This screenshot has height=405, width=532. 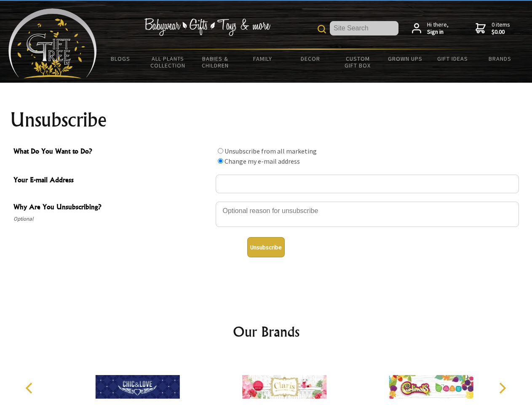 What do you see at coordinates (266, 247) in the screenshot?
I see `button: Unsubscribe` at bounding box center [266, 247].